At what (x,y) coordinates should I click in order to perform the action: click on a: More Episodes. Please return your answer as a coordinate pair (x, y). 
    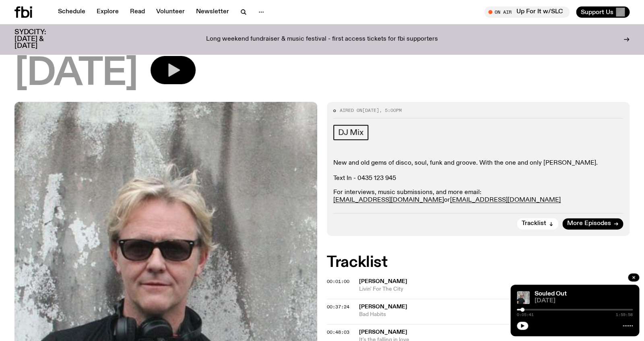
    Looking at the image, I should click on (593, 224).